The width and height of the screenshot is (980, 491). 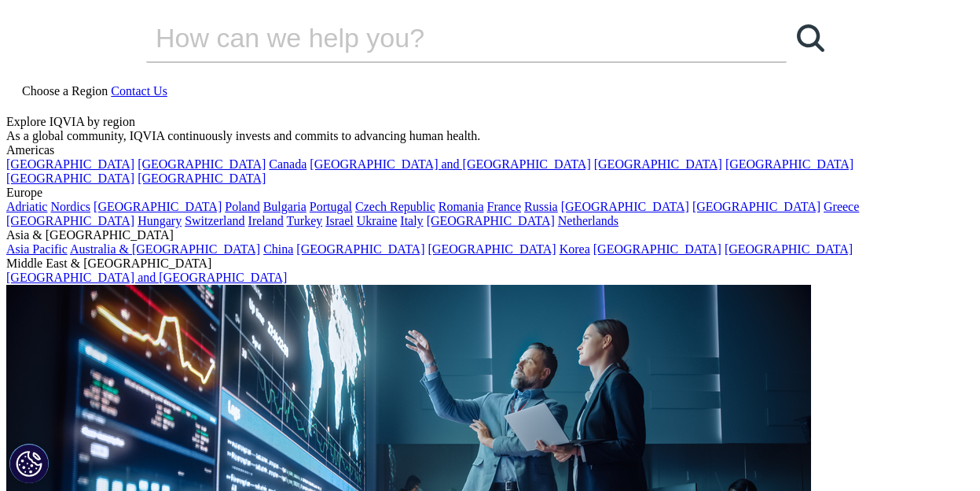 What do you see at coordinates (841, 206) in the screenshot?
I see `a: Greece` at bounding box center [841, 206].